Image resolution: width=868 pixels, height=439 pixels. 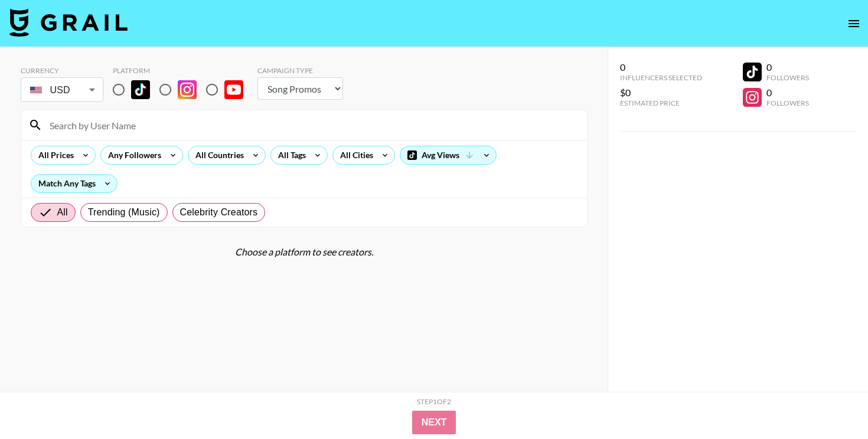 What do you see at coordinates (217, 155) in the screenshot?
I see `div: All Countries` at bounding box center [217, 155].